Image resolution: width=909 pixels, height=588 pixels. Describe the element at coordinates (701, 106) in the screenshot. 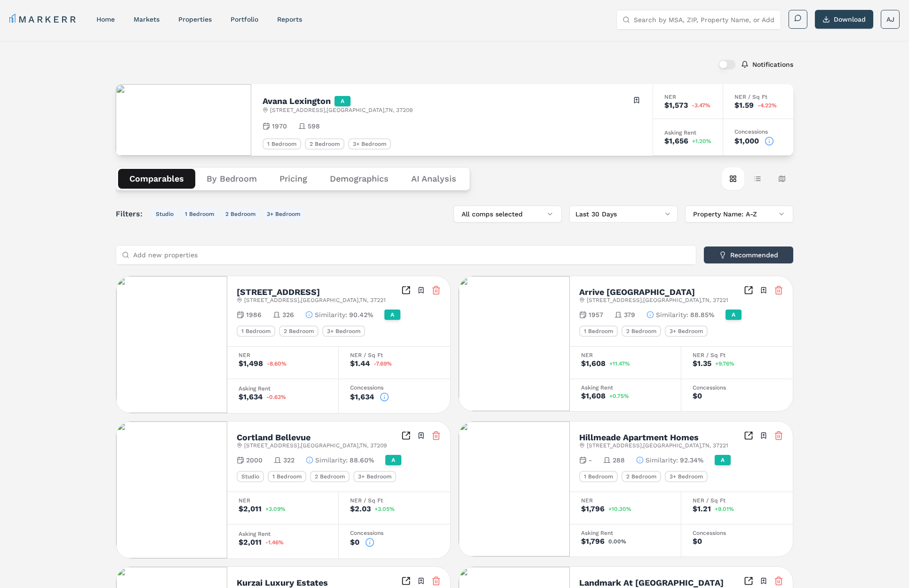

I see `span: -3.47%` at that location.